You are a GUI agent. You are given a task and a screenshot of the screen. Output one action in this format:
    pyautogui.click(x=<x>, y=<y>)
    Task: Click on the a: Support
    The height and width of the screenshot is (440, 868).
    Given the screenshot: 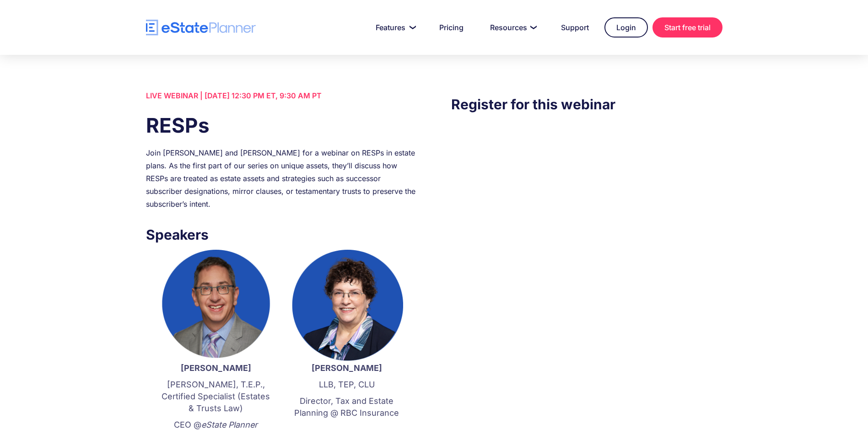 What is the action you would take?
    pyautogui.click(x=575, y=28)
    